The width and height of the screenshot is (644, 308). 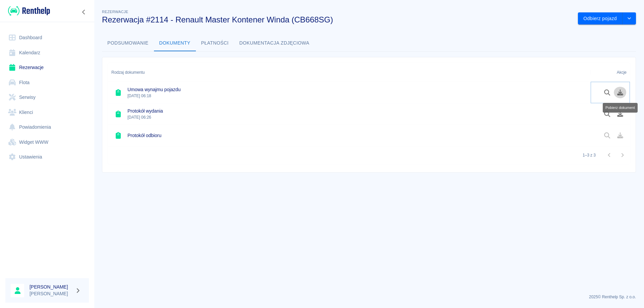 What do you see at coordinates (28, 11) in the screenshot?
I see `a: Renthelp logo` at bounding box center [28, 11].